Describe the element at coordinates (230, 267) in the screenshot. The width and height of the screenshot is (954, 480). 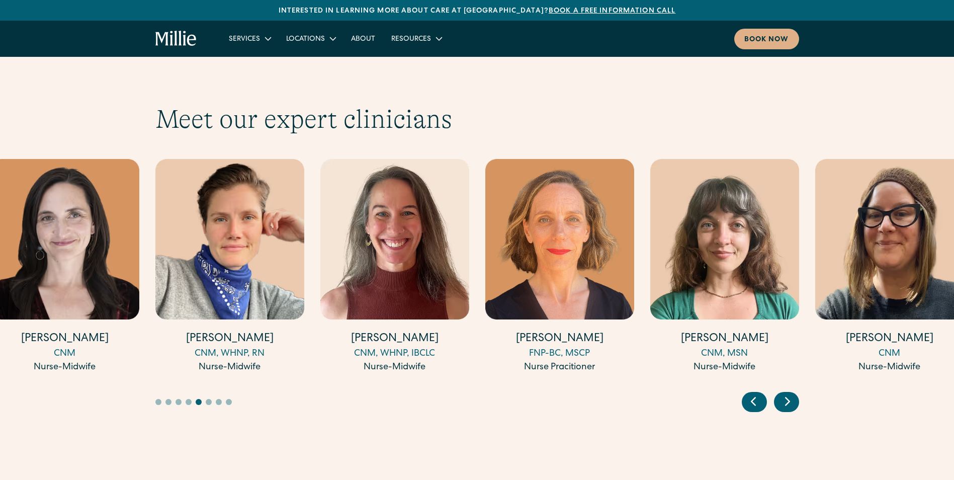
I see `div: 9 / 17` at that location.